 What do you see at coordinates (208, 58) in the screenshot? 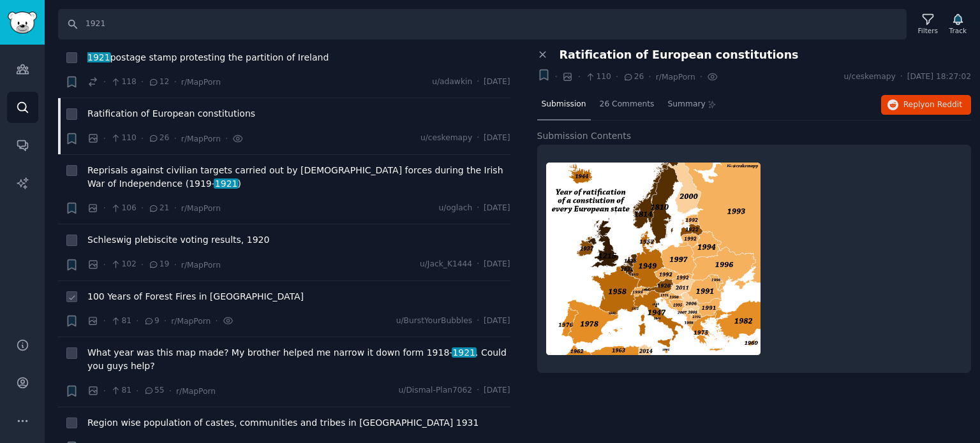
I see `a: 1921postage stamp protesting the partition of Ireland` at bounding box center [208, 58].